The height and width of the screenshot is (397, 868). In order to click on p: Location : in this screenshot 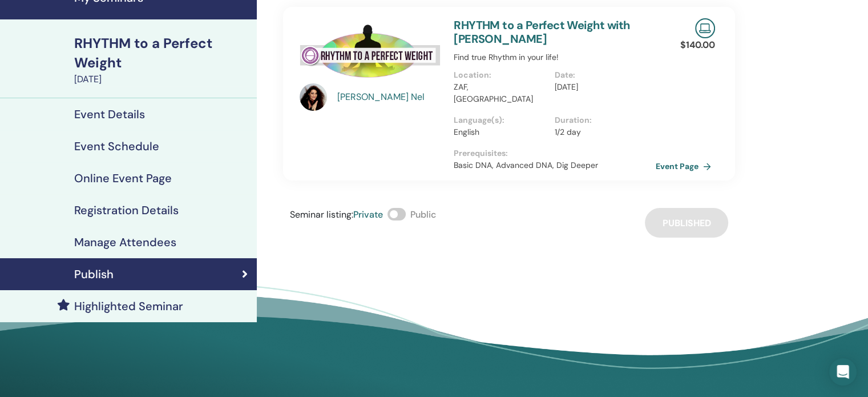, I will do `click(500, 75)`.